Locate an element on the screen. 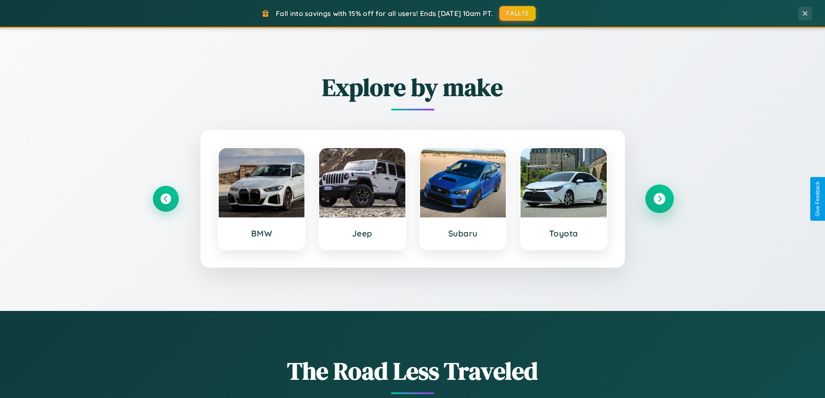 The height and width of the screenshot is (398, 825). h3: Toyota is located at coordinates (564, 233).